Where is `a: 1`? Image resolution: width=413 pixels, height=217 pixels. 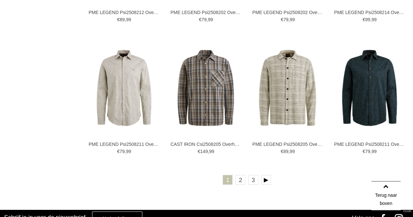
a: 1 is located at coordinates (227, 180).